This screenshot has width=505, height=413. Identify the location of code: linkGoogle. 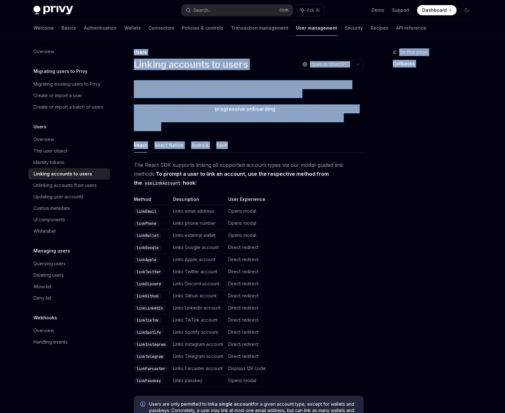
(147, 248).